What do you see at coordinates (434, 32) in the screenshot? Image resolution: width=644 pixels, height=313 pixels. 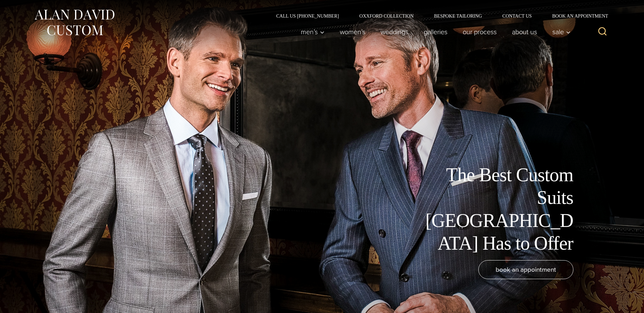 I see `nav: Primary Navigation` at bounding box center [434, 32].